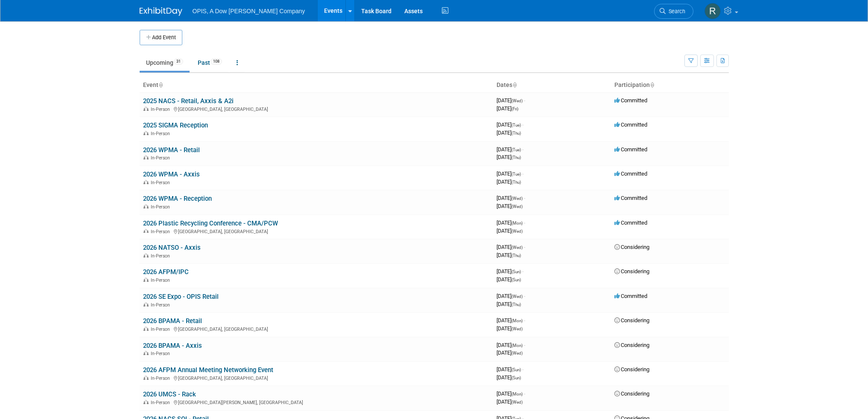 Image resolution: width=868 pixels, height=419 pixels. I want to click on img: Renee Ortner, so click(713, 11).